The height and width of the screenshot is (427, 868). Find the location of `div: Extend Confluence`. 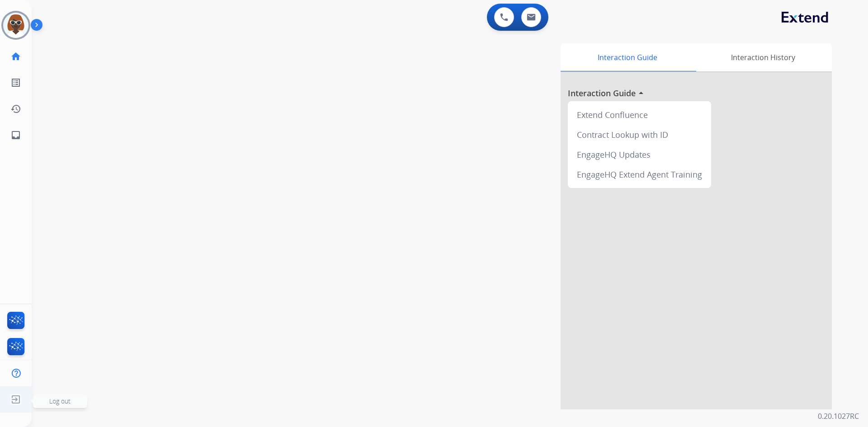

div: Extend Confluence is located at coordinates (639, 115).